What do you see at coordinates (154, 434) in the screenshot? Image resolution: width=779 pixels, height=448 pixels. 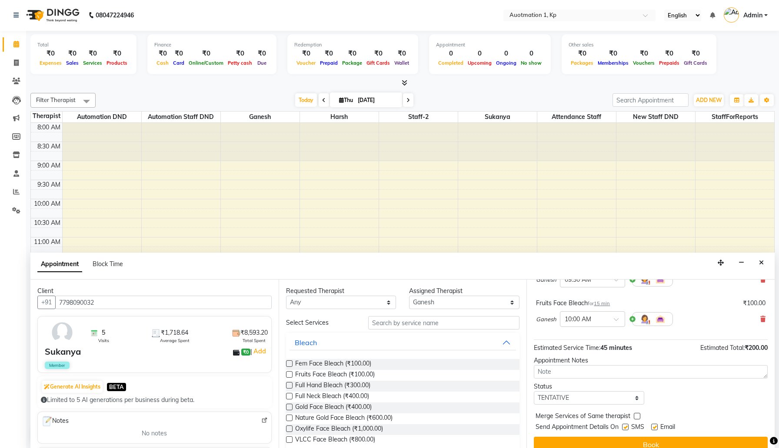 I see `span: No notes` at bounding box center [154, 434].